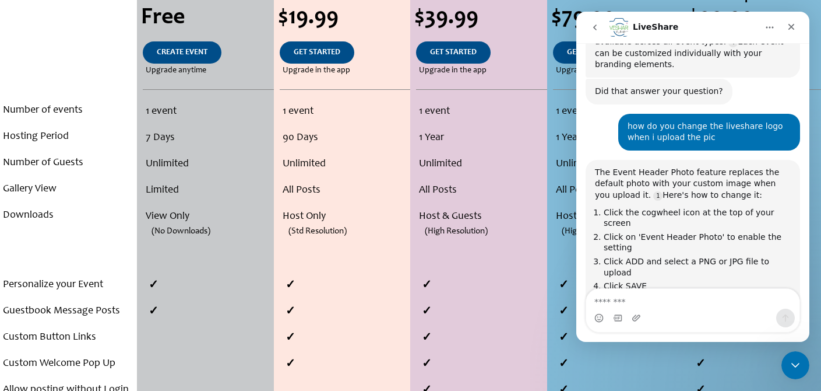 This screenshot has height=391, width=821. I want to click on li: Click the cogwheel icon at the top of your screen, so click(121, 206).